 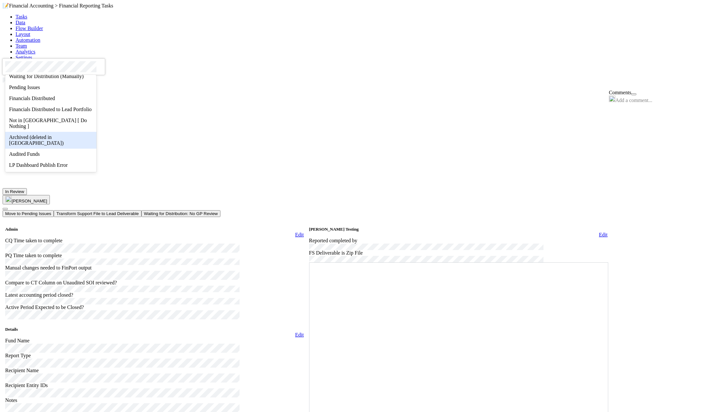 What do you see at coordinates (25, 87) in the screenshot?
I see `span: Pending Issues` at bounding box center [25, 87].